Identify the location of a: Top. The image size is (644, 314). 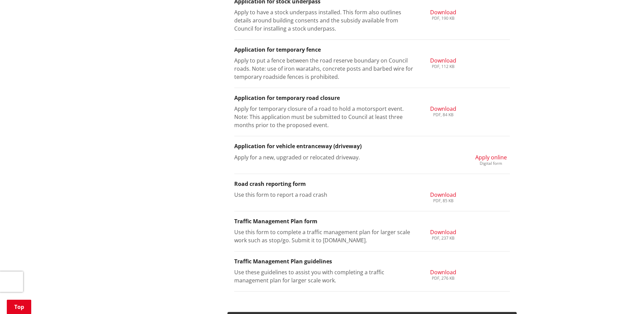
(19, 306).